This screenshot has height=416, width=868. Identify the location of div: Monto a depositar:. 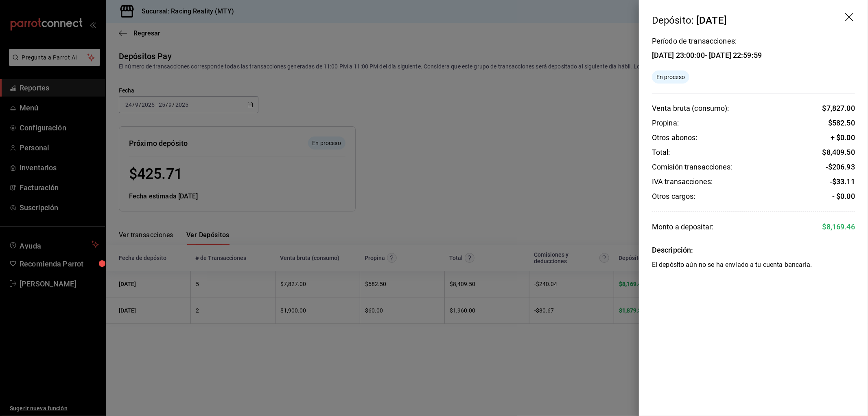
(683, 227).